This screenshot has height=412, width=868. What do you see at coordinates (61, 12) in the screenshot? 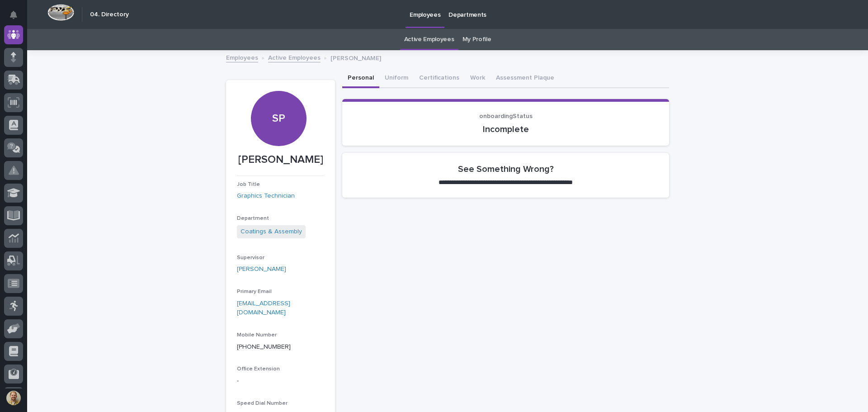
I see `img: Workspace Logo` at bounding box center [61, 12].